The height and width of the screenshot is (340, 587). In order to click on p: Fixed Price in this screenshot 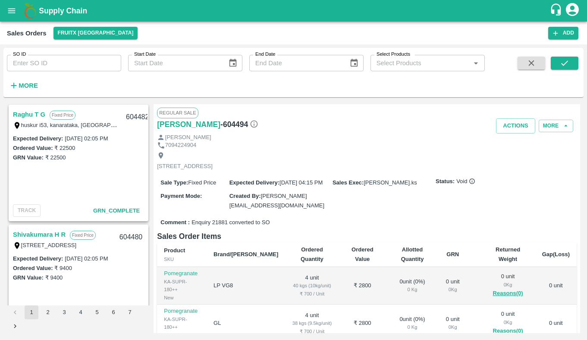, I will do `click(63, 115)`.